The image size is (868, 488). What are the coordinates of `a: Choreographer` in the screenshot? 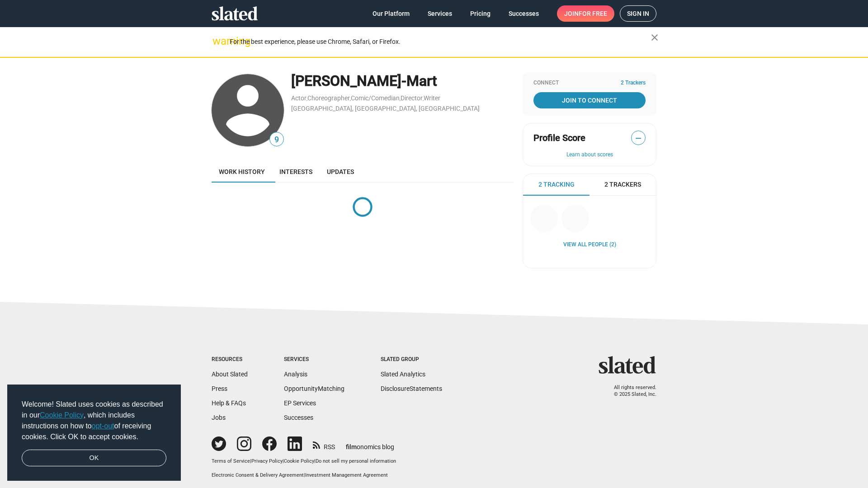 It's located at (328, 98).